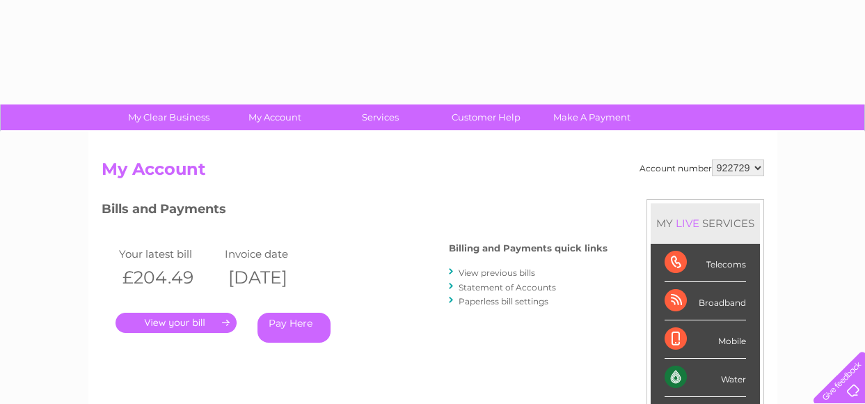  What do you see at coordinates (497, 272) in the screenshot?
I see `a: View previous bills` at bounding box center [497, 272].